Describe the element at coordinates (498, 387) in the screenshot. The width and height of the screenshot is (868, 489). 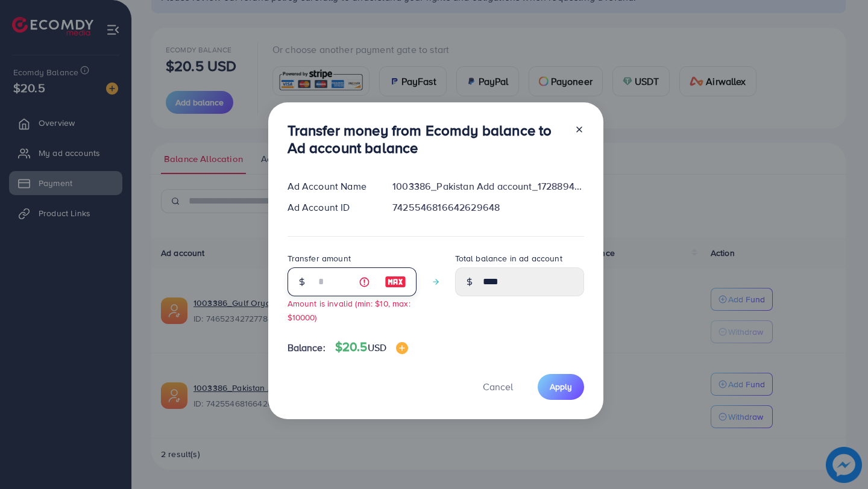
I see `span: Cancel` at that location.